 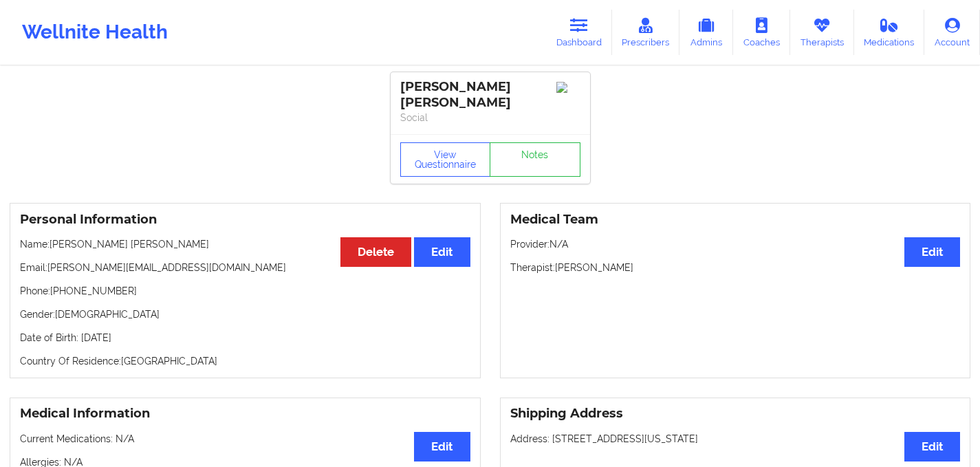 I want to click on p: Provider: N/A, so click(x=735, y=244).